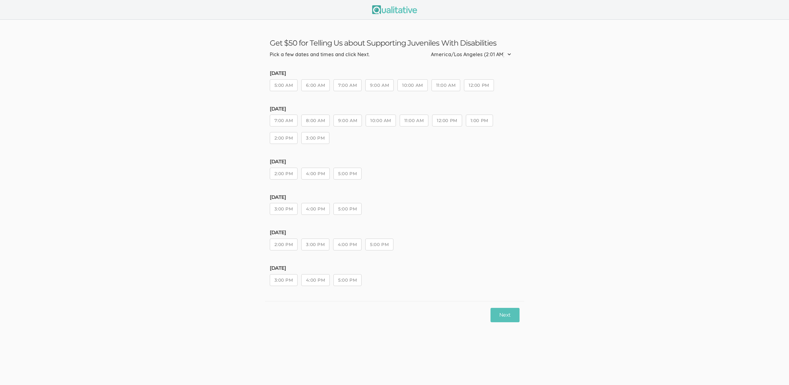 The width and height of the screenshot is (789, 385). Describe the element at coordinates (284, 85) in the screenshot. I see `button: 5:00 AM` at that location.